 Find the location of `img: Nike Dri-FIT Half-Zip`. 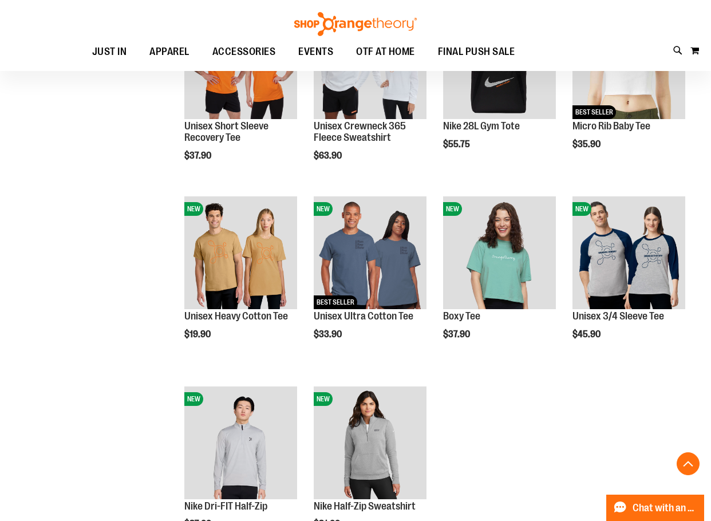

img: Nike Dri-FIT Half-Zip is located at coordinates (241, 443).